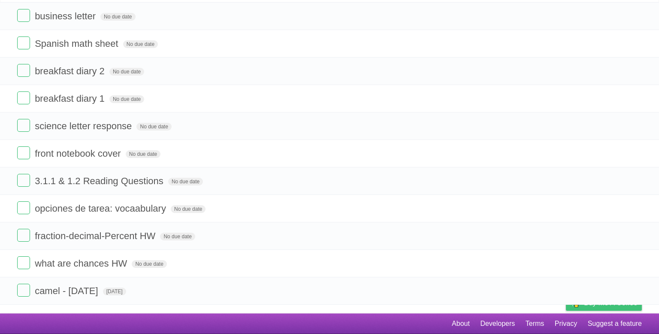 The width and height of the screenshot is (659, 334). What do you see at coordinates (615, 324) in the screenshot?
I see `a: Suggest a feature` at bounding box center [615, 324].